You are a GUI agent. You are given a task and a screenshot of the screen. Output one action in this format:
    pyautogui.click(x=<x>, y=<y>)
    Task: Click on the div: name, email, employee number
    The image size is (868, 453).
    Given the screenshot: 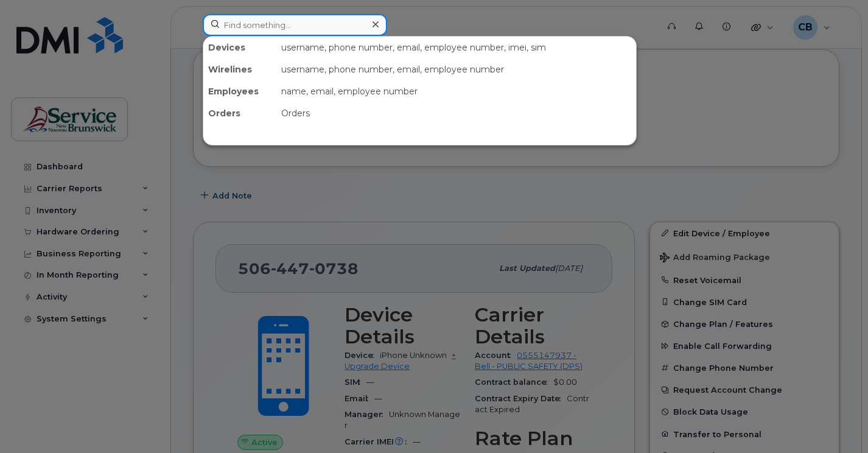 What is the action you would take?
    pyautogui.click(x=456, y=91)
    